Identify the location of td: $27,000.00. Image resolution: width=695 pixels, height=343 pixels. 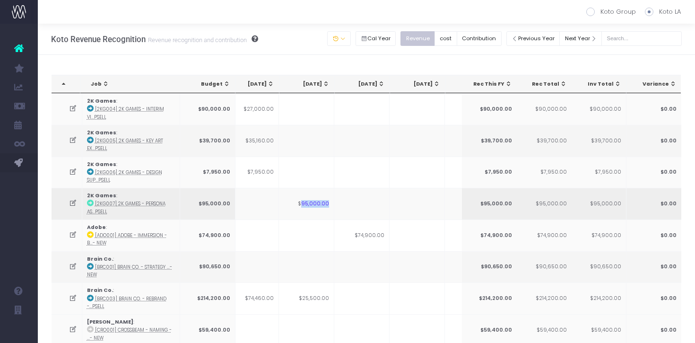
(251, 109).